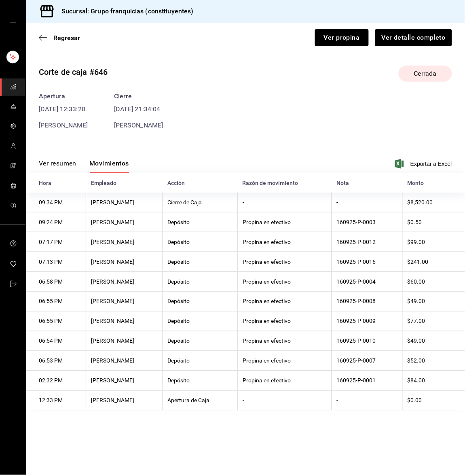 The image size is (465, 475). What do you see at coordinates (56, 381) in the screenshot?
I see `th: 02:32 PM` at bounding box center [56, 381].